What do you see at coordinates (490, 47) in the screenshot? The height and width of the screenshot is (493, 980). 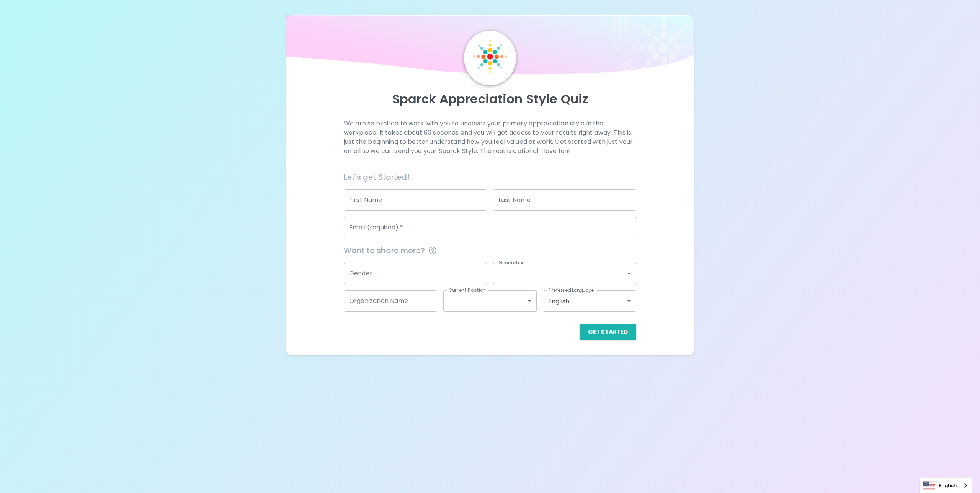 I see `img: wave` at bounding box center [490, 47].